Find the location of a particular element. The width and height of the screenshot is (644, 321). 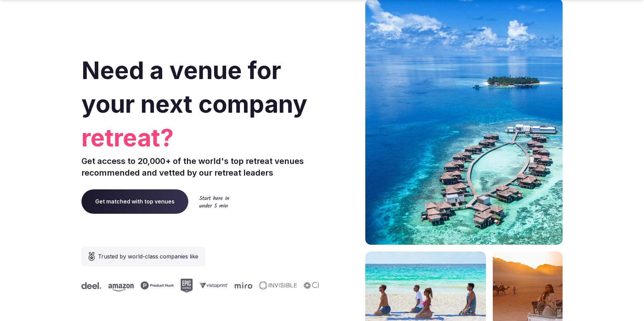

span: Get matched with top venues is located at coordinates (135, 202).